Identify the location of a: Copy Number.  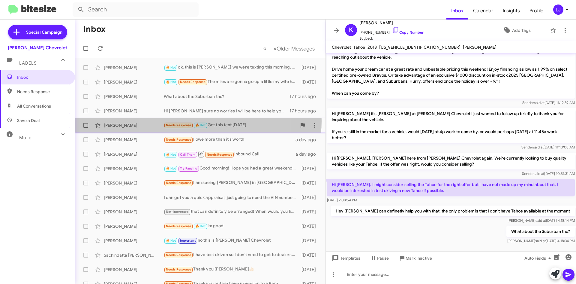
(408, 32).